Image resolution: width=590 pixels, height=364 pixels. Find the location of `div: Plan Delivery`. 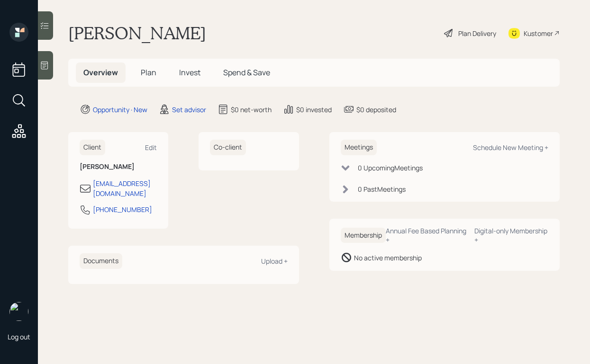

div: Plan Delivery is located at coordinates (477, 33).